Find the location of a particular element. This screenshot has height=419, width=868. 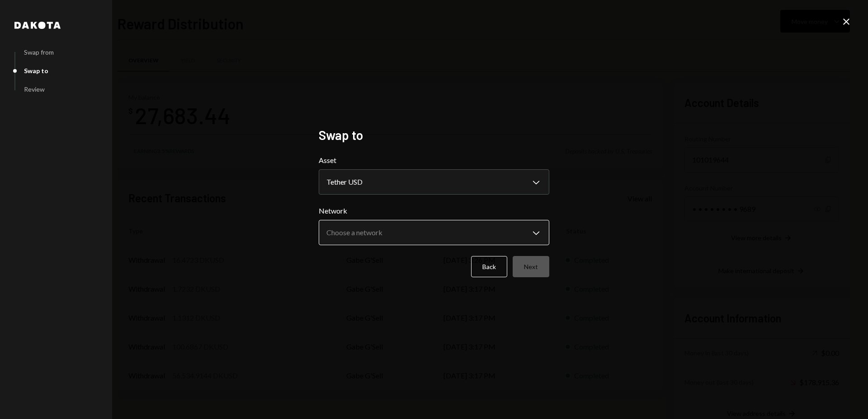

label: Asset is located at coordinates (434, 160).